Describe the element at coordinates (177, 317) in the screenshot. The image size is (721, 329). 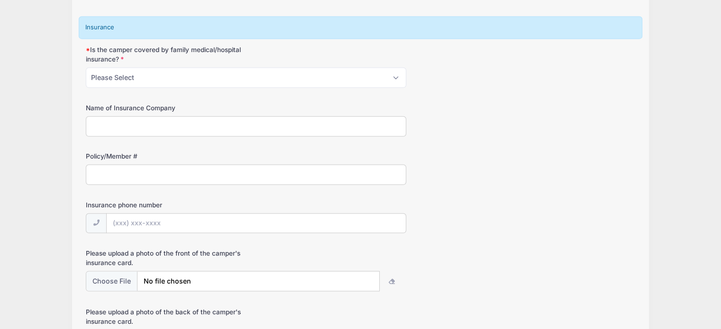
I see `label: Please upload a photo of the back of the camper's insurance card.` at that location.